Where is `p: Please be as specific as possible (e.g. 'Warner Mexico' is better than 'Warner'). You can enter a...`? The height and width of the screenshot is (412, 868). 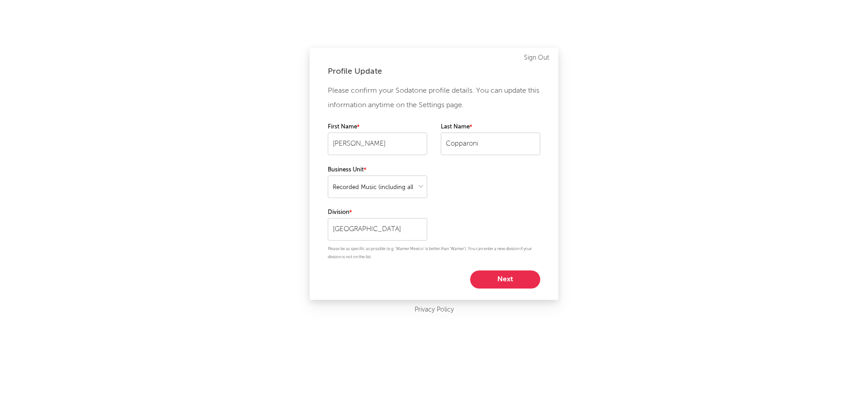 p: Please be as specific as possible (e.g. 'Warner Mexico' is better than 'Warner'). You can enter a... is located at coordinates (434, 253).